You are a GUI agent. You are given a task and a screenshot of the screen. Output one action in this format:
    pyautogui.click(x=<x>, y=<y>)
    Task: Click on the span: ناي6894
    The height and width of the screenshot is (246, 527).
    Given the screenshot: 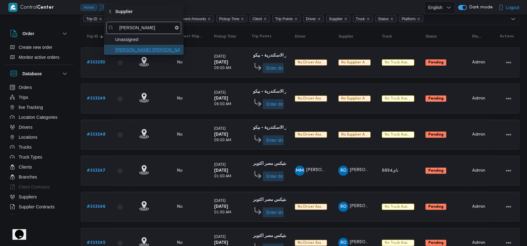 What is the action you would take?
    pyautogui.click(x=390, y=171)
    